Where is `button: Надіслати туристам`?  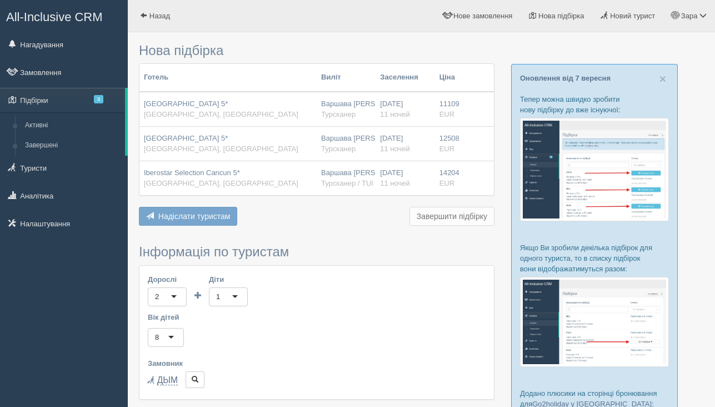
button: Надіслати туристам is located at coordinates (188, 216).